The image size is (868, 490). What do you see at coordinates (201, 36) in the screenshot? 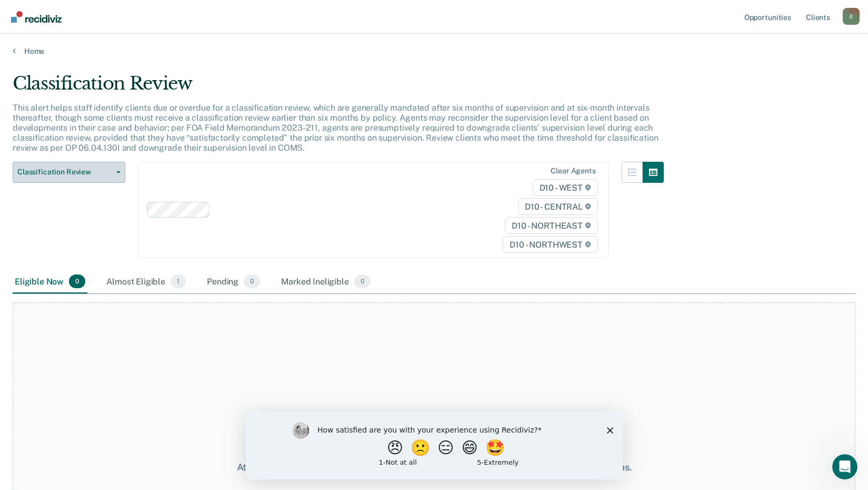
I see `button: 3` at bounding box center [201, 36].